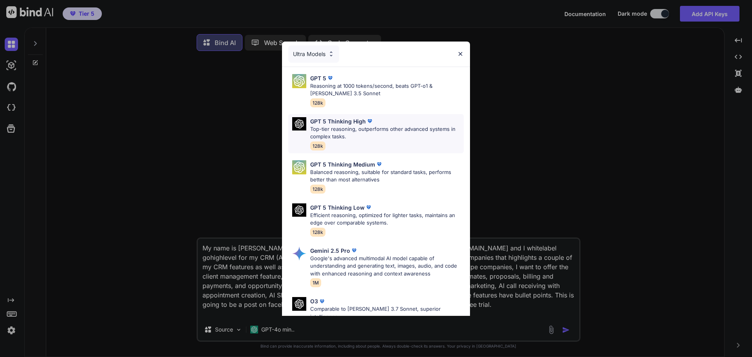  I want to click on p: GPT 5 Thinking High, so click(338, 121).